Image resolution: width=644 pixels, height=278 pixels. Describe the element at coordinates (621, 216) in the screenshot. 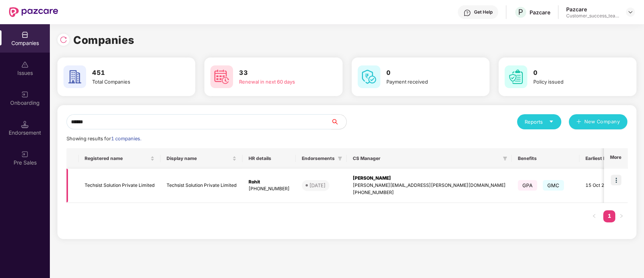

I see `span: right` at that location.